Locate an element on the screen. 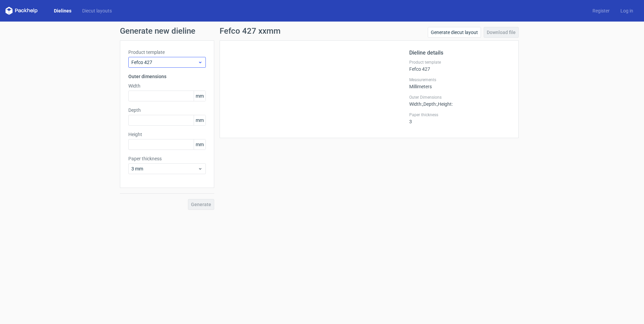  span: , Depth : is located at coordinates (429, 104).